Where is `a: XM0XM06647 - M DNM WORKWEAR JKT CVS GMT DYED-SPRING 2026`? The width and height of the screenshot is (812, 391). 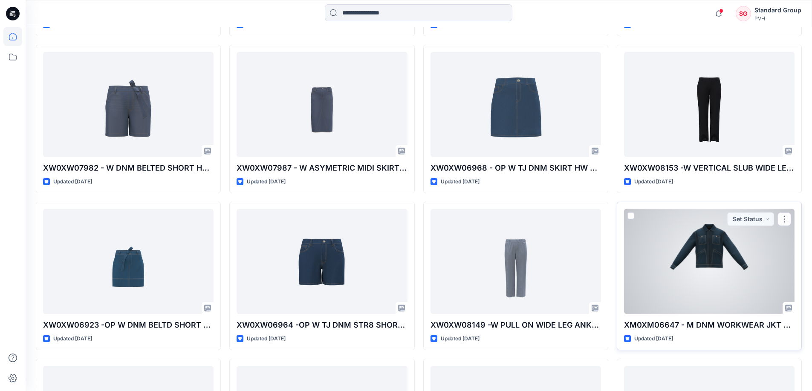 a: XM0XM06647 - M DNM WORKWEAR JKT CVS GMT DYED-SPRING 2026 is located at coordinates (709, 262).